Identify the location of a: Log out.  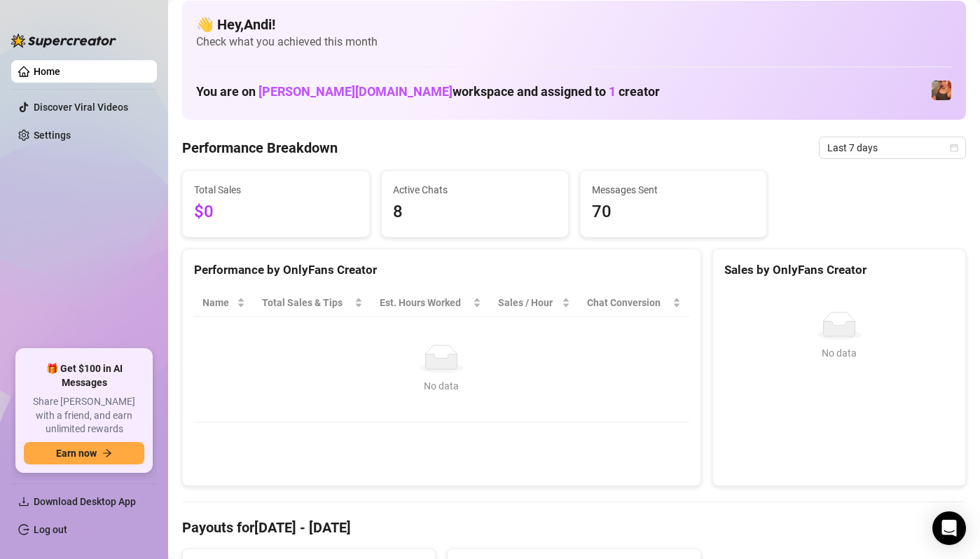
(50, 529).